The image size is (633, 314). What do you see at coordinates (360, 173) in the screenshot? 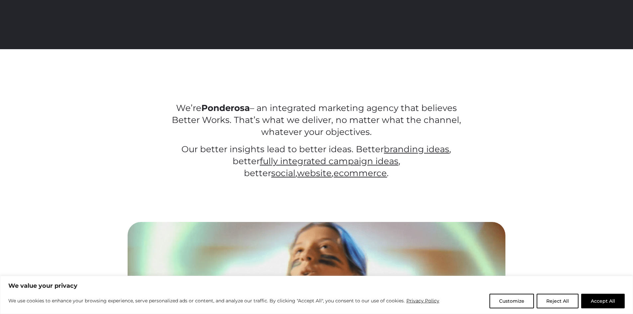
I see `span: ecommerce` at bounding box center [360, 173].